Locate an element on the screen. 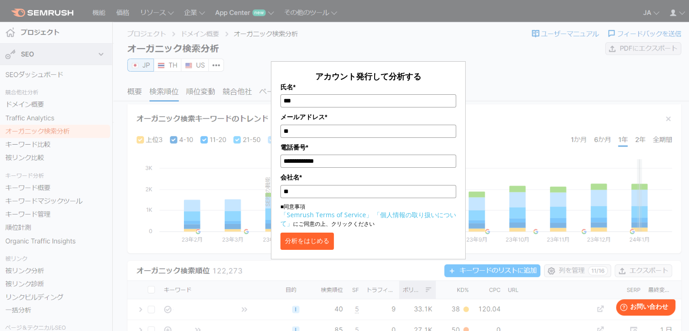 This screenshot has width=689, height=331. span: お問い合わせ is located at coordinates (41, 11).